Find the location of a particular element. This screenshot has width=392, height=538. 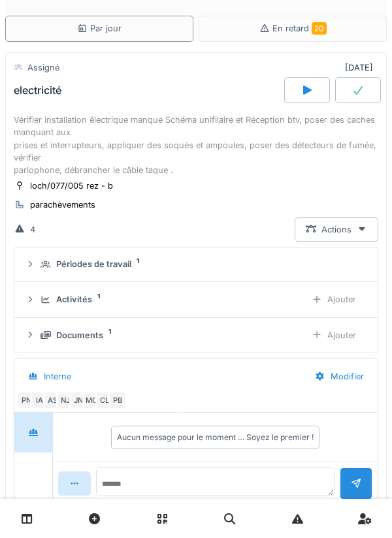

div: CL is located at coordinates (104, 400).